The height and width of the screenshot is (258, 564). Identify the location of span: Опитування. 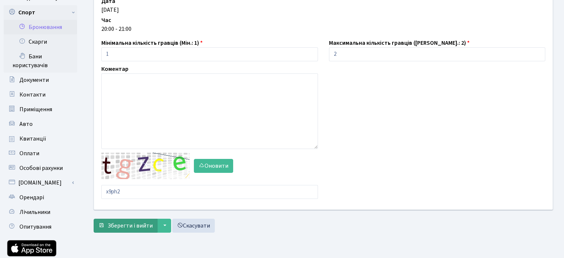
(35, 227).